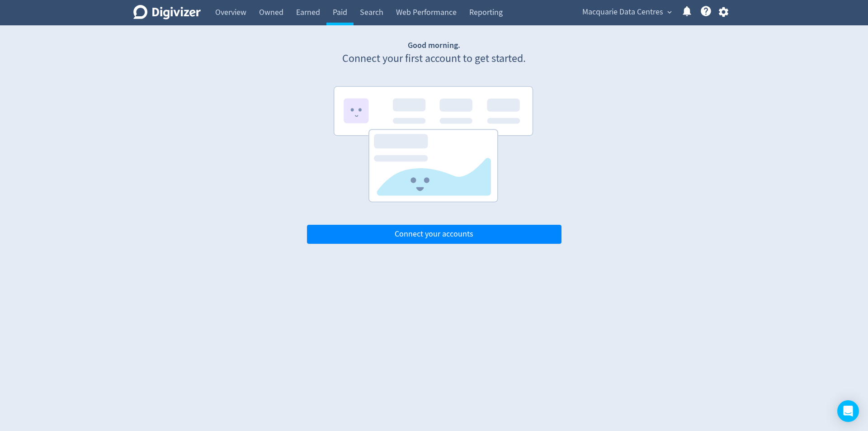 The image size is (868, 431). What do you see at coordinates (434, 235) in the screenshot?
I see `span: Connect your accounts` at bounding box center [434, 235].